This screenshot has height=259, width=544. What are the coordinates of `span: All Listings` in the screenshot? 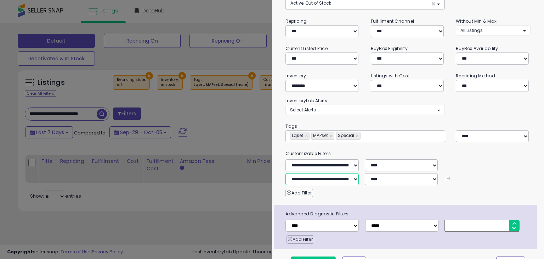 It's located at (472, 30).